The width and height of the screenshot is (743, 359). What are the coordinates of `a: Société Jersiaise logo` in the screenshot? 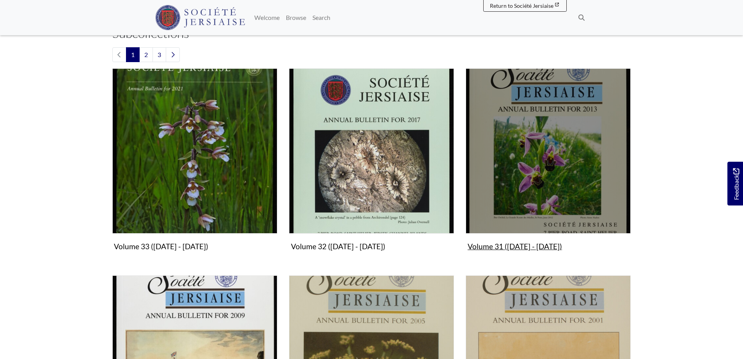 It's located at (200, 18).